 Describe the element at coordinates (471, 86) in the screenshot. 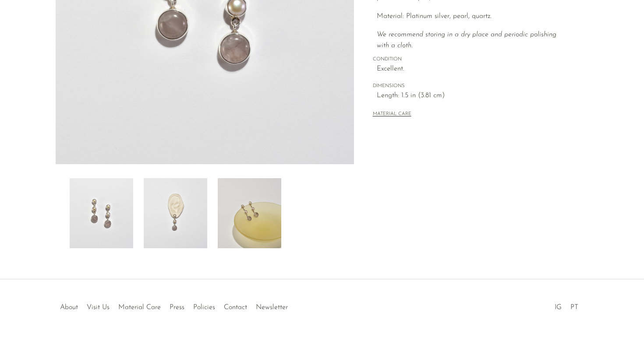

I see `span: DIMENSIONS` at that location.